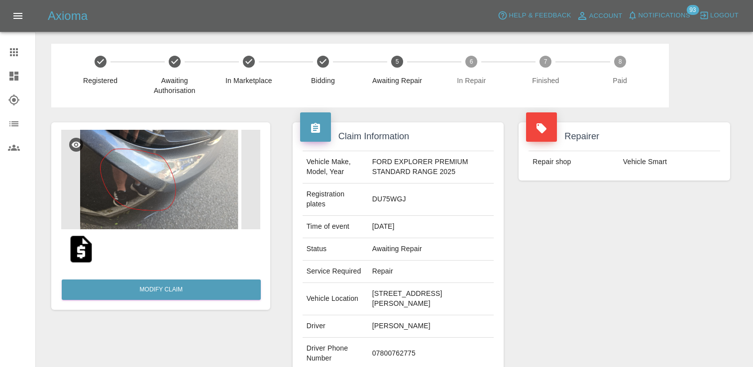 This screenshot has height=367, width=753. Describe the element at coordinates (335, 167) in the screenshot. I see `td: Vehicle Make, Model, Year` at that location.